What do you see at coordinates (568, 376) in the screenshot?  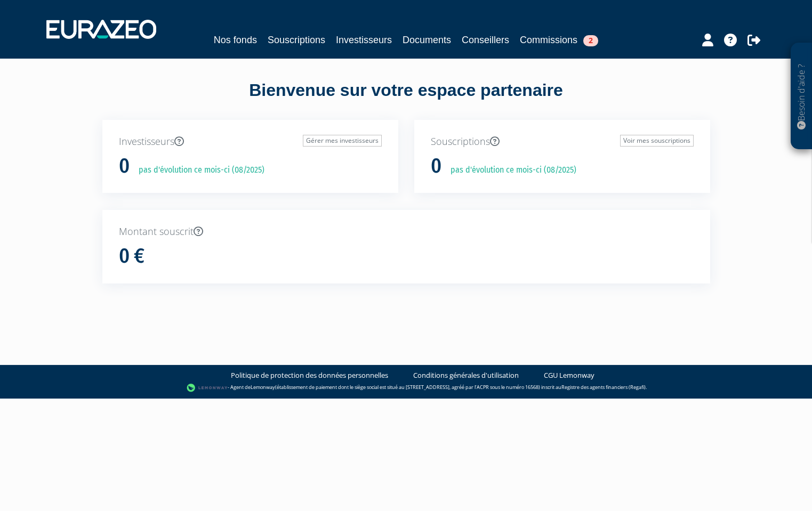 I see `a: CGU Lemonway` at bounding box center [568, 376].